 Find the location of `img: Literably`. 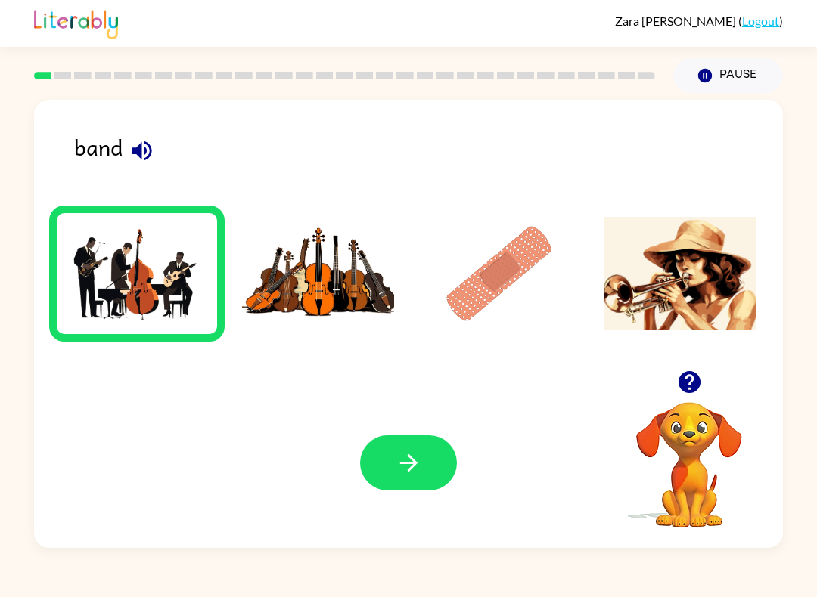

img: Literably is located at coordinates (76, 23).